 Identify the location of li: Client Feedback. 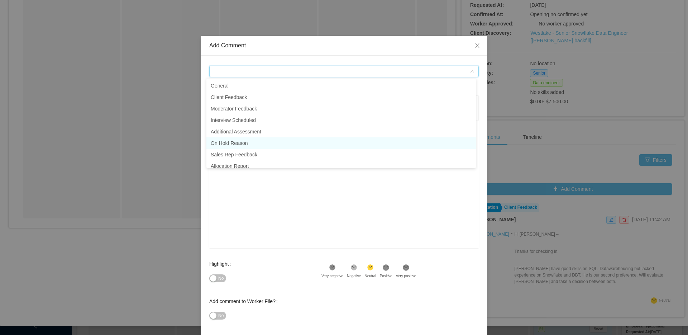
(341, 97).